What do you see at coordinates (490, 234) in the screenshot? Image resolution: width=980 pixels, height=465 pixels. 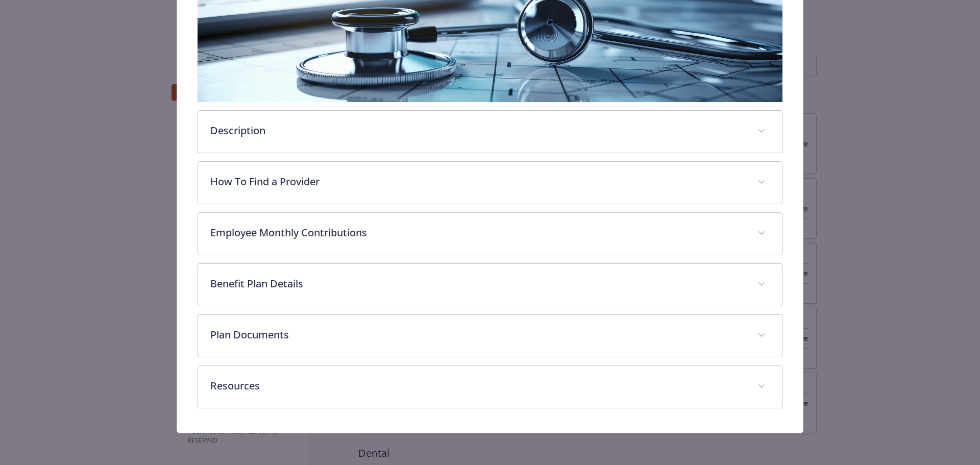 I see `div: Employee Monthly Contributions` at bounding box center [490, 234].